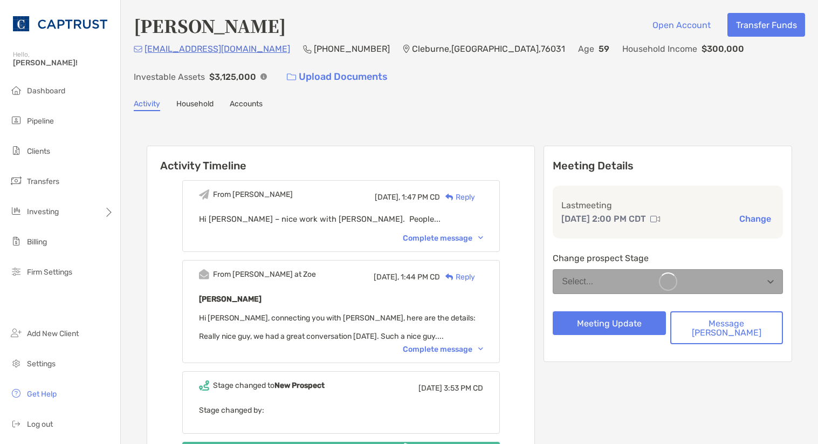  Describe the element at coordinates (195, 105) in the screenshot. I see `a: Household` at that location.